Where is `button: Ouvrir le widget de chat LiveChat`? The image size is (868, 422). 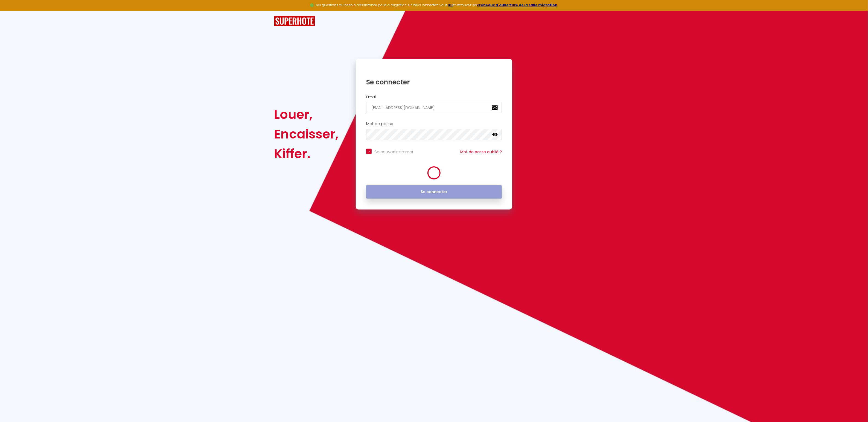 button: Ouvrir le widget de chat LiveChat is located at coordinates (13, 10).